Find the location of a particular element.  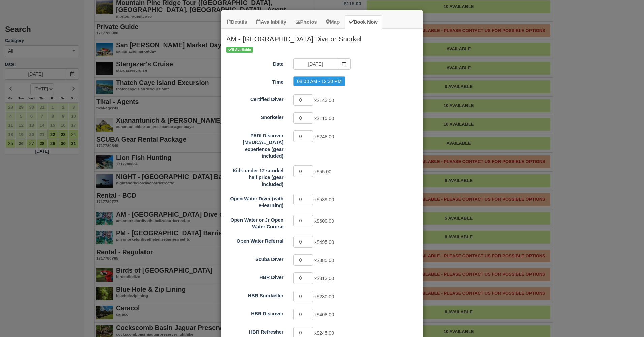

label: Open Water Referral is located at coordinates (255, 240).